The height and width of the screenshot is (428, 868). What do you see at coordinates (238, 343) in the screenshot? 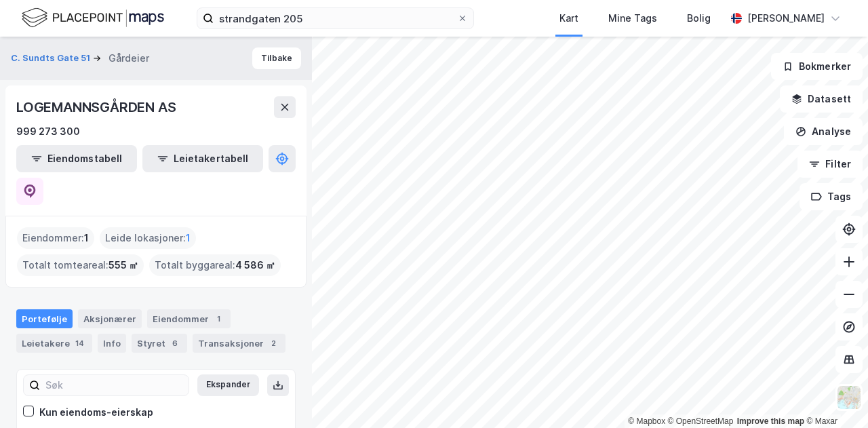
I see `div: Transaksjoner` at bounding box center [238, 343].